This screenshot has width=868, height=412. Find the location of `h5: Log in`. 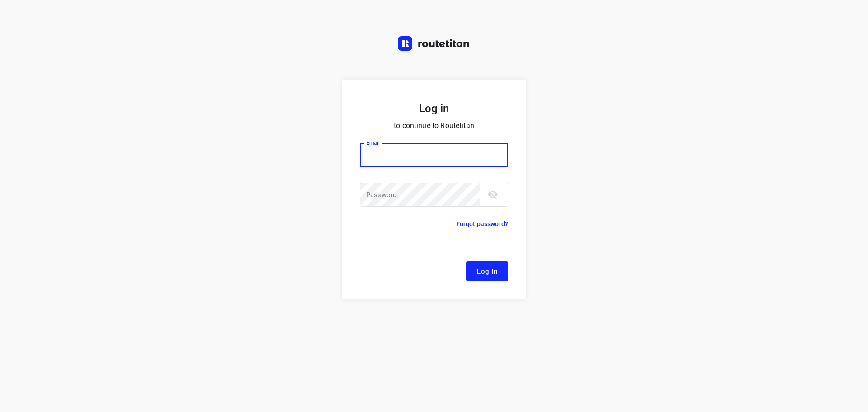

h5: Log in is located at coordinates (434, 109).